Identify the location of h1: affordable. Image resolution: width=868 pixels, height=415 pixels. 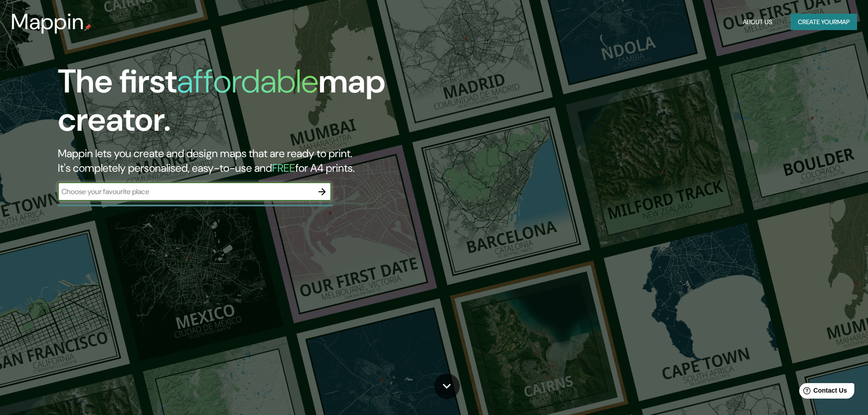
(247, 81).